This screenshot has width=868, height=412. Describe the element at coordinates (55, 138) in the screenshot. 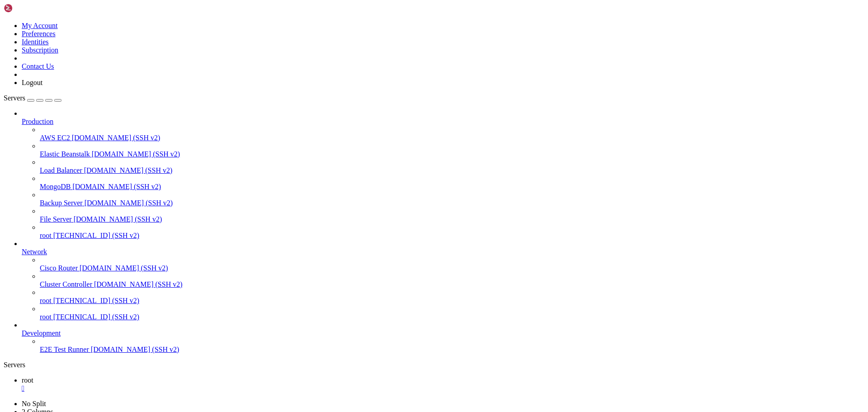

I see `span: AWS EC2` at that location.